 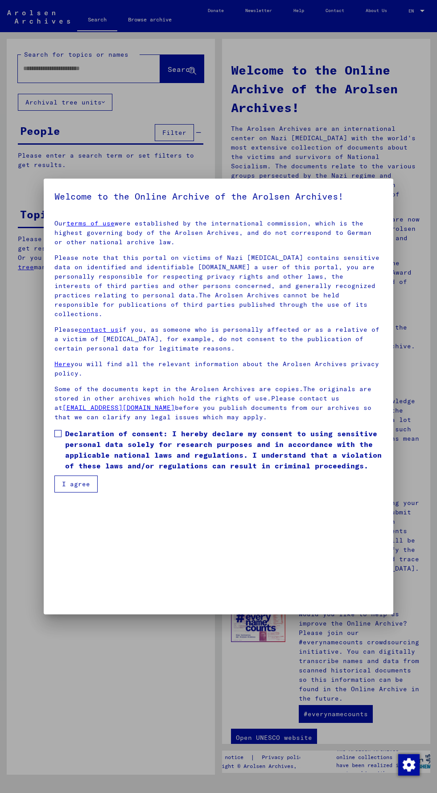 What do you see at coordinates (219, 233) in the screenshot?
I see `p: Our were established by the international commission, which is the highest governing body of the ...` at bounding box center [219, 233].